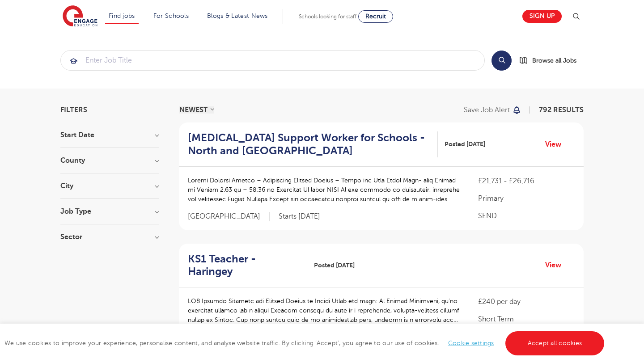 Image resolution: width=644 pixels, height=363 pixels. Describe the element at coordinates (121, 16) in the screenshot. I see `a: Find jobs` at that location.